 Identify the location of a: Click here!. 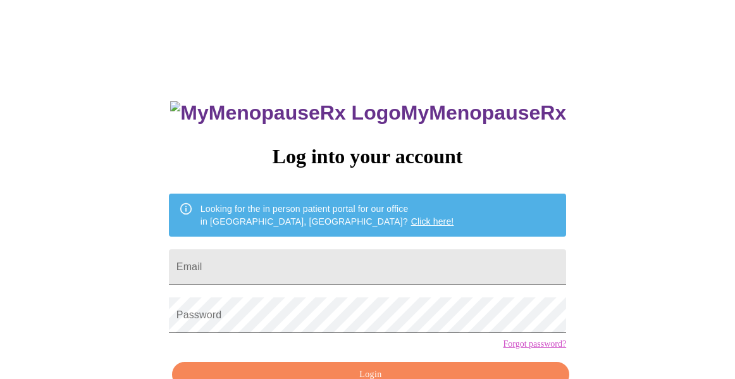
(433, 221).